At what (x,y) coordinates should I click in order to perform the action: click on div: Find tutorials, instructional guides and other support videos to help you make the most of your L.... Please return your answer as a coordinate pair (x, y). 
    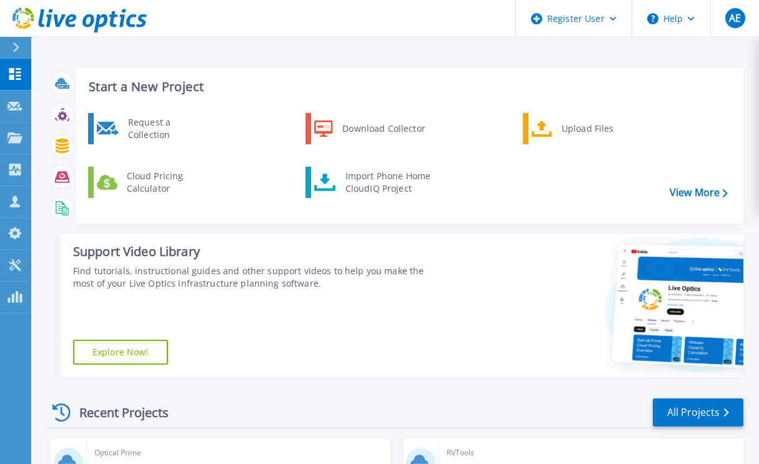
    Looking at the image, I should click on (250, 277).